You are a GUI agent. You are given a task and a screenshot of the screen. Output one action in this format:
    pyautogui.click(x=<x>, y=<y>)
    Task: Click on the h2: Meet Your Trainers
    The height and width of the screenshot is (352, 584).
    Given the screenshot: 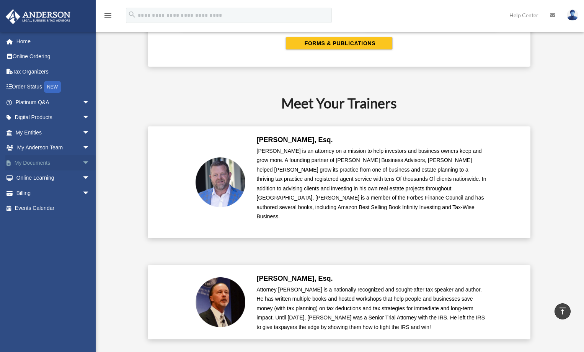 What is the action you would take?
    pyautogui.click(x=339, y=103)
    